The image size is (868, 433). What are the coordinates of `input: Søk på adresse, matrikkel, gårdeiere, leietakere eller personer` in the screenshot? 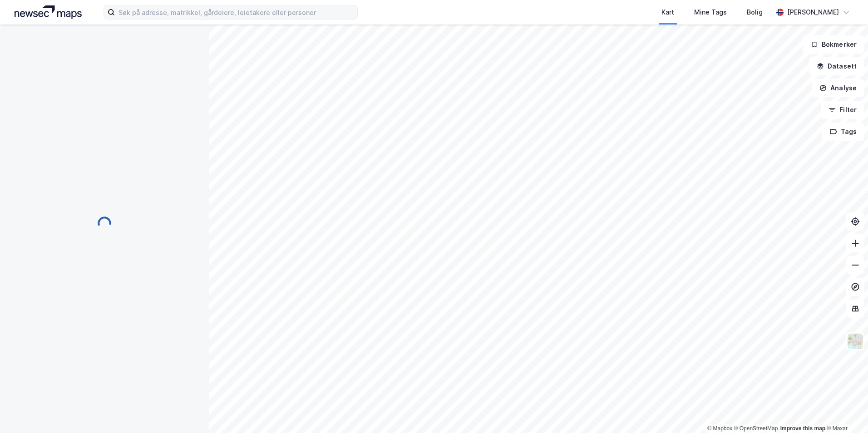 It's located at (236, 12).